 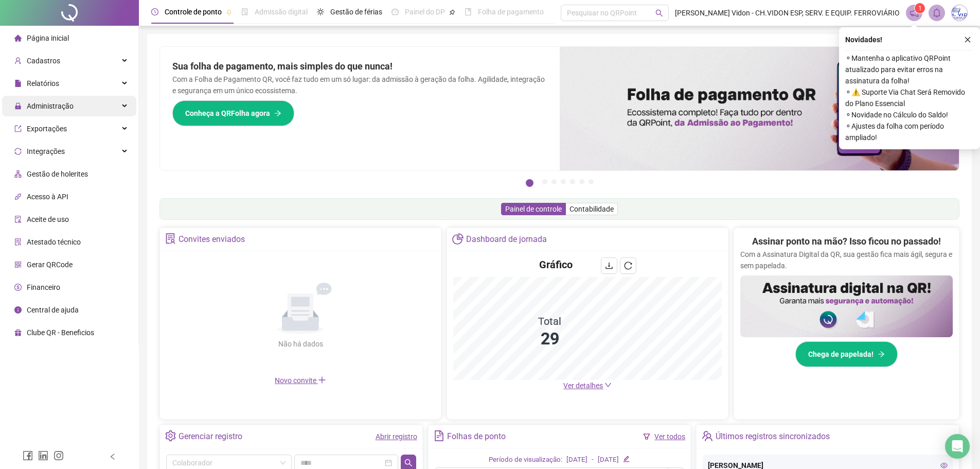 What do you see at coordinates (28, 455) in the screenshot?
I see `span: facebook` at bounding box center [28, 455].